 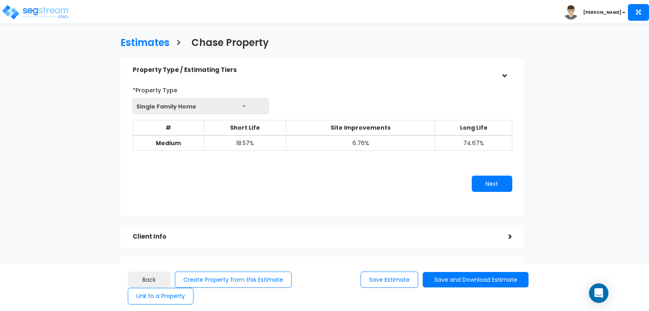 What do you see at coordinates (361, 143) in the screenshot?
I see `td: 6.76%` at bounding box center [361, 143].